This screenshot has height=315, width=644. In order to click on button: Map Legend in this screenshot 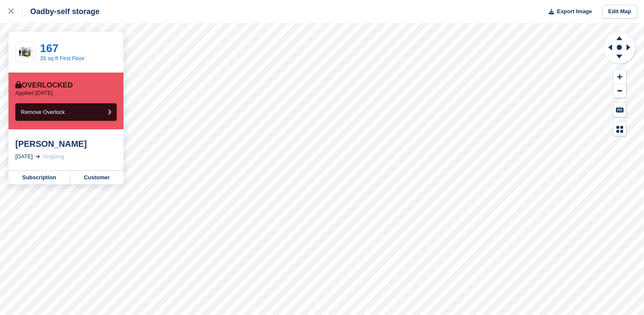, I will do `click(620, 129)`.